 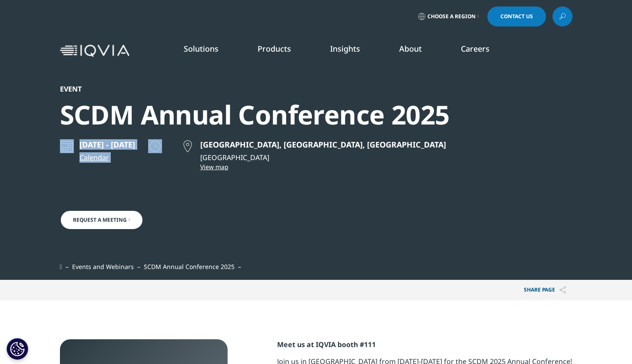 What do you see at coordinates (155, 146) in the screenshot?
I see `img: clock` at bounding box center [155, 146].